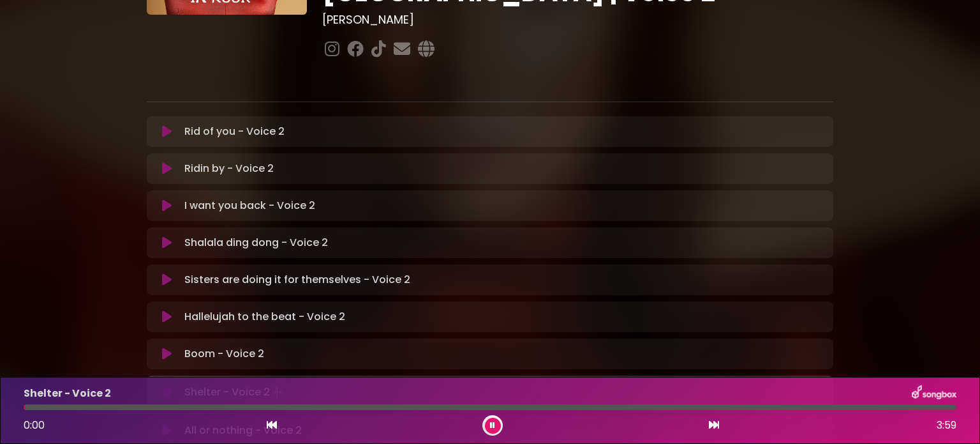 The height and width of the screenshot is (444, 980). Describe the element at coordinates (234, 131) in the screenshot. I see `p: Rid of you - Voice 2` at that location.